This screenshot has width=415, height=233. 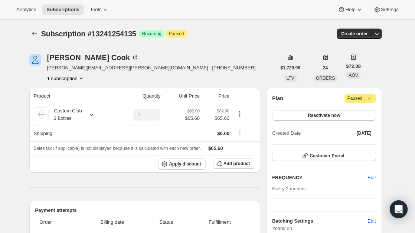 I want to click on img: product img, so click(x=41, y=115).